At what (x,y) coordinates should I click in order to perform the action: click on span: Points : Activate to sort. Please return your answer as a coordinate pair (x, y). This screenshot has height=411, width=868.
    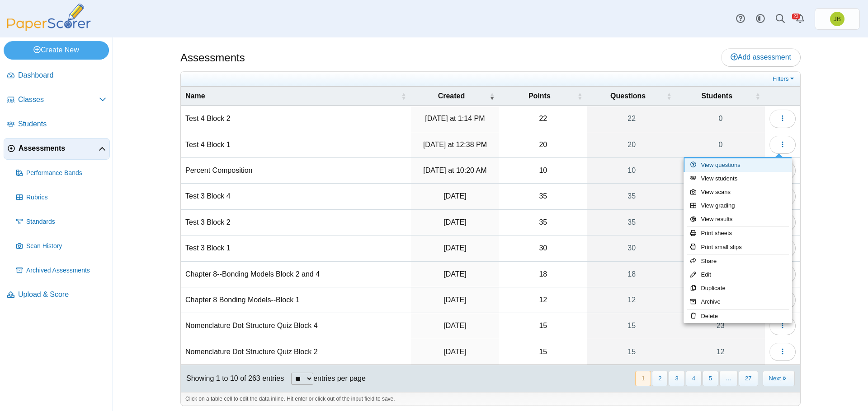
    Looking at the image, I should click on (580, 96).